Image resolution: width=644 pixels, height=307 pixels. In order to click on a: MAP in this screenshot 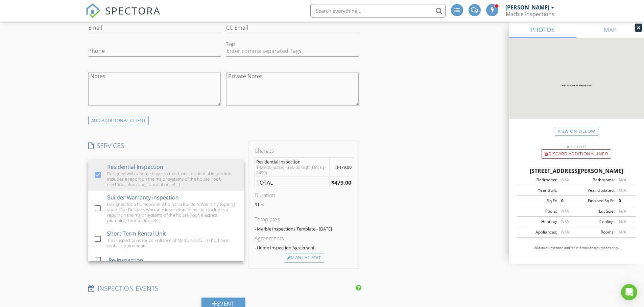, I will do `click(610, 30)`.